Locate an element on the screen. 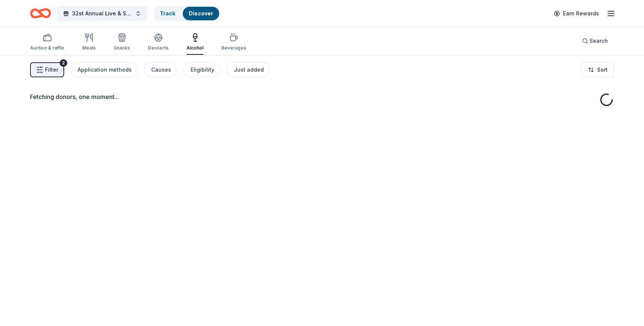 The height and width of the screenshot is (326, 644). div: Eligibility is located at coordinates (202, 70).